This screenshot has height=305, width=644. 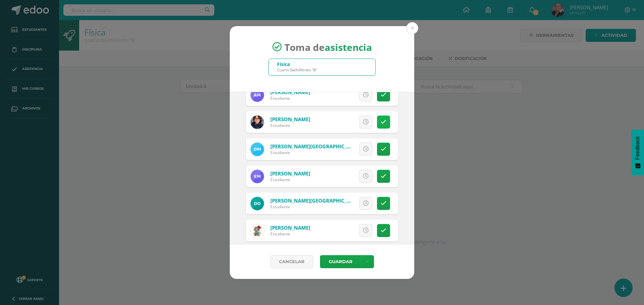 What do you see at coordinates (412, 28) in the screenshot?
I see `button: Close (Esc)` at bounding box center [412, 28].